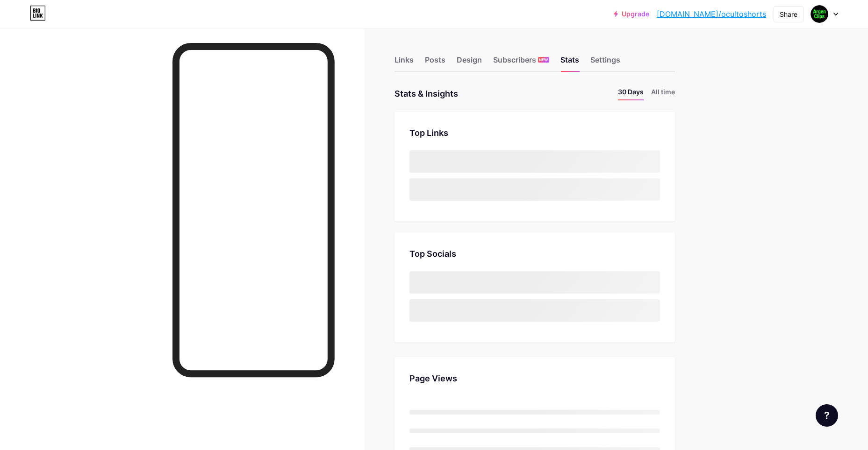 Image resolution: width=868 pixels, height=450 pixels. Describe the element at coordinates (789, 14) in the screenshot. I see `div: Share` at that location.